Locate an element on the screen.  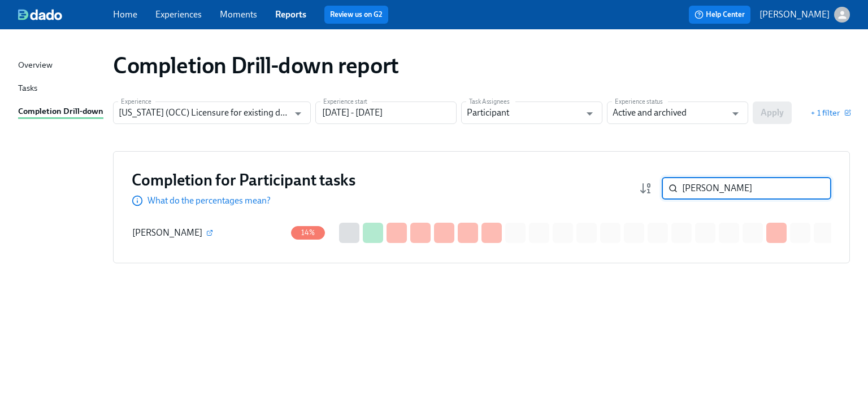
a: Experiences is located at coordinates (178, 14).